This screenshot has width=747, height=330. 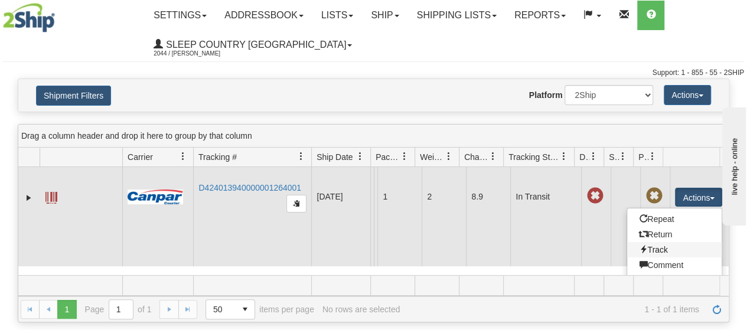 I want to click on a: Track, so click(x=674, y=250).